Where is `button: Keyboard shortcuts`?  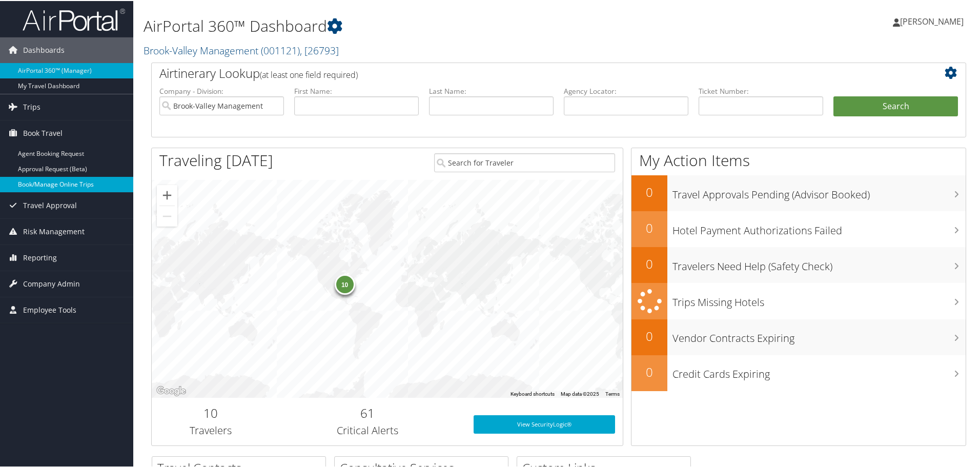 button: Keyboard shortcuts is located at coordinates (533, 393).